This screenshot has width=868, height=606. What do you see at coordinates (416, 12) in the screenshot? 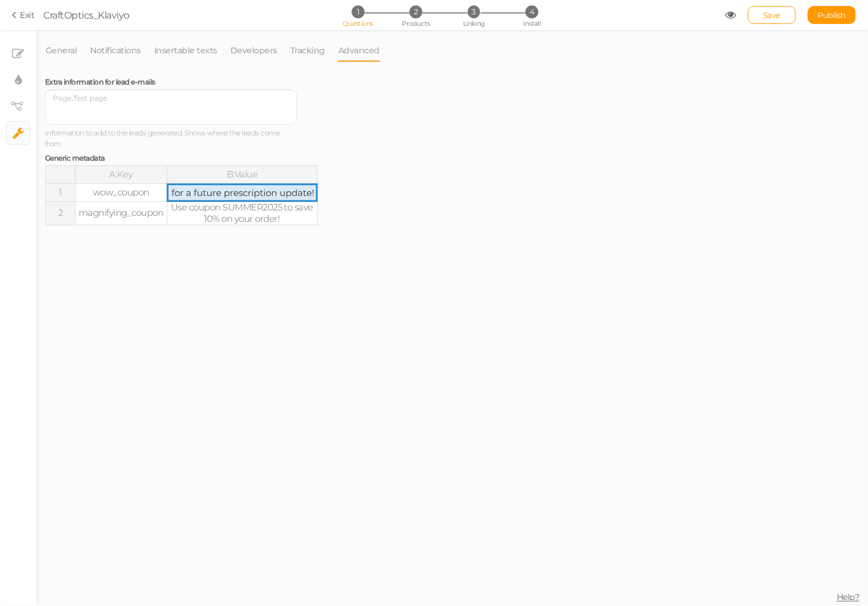
I see `span: 2` at bounding box center [416, 12].